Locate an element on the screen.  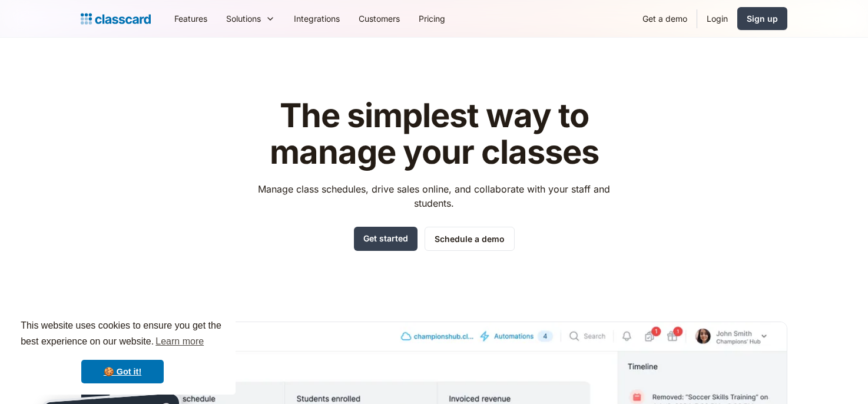
a: Schedule a demo is located at coordinates (470, 239).